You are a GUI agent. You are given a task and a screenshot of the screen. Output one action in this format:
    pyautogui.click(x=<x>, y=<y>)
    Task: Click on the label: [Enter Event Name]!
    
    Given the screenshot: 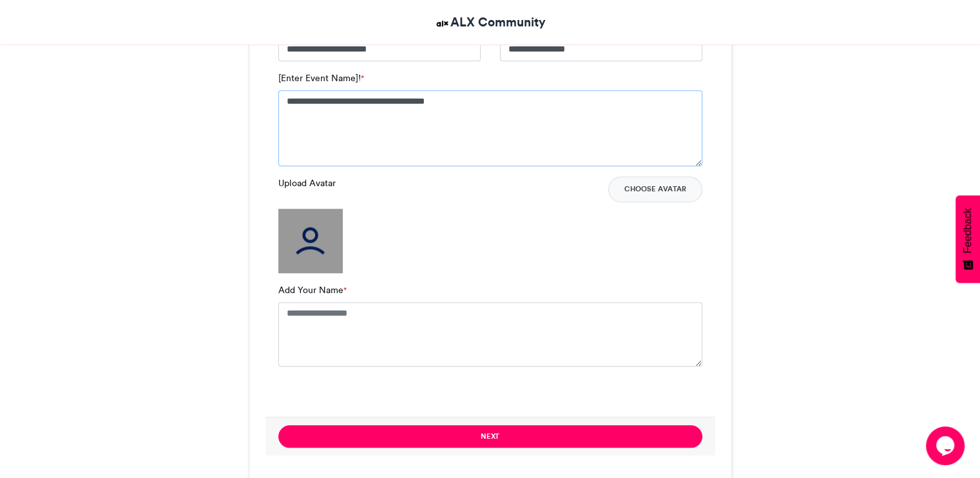 What is the action you would take?
    pyautogui.click(x=321, y=78)
    